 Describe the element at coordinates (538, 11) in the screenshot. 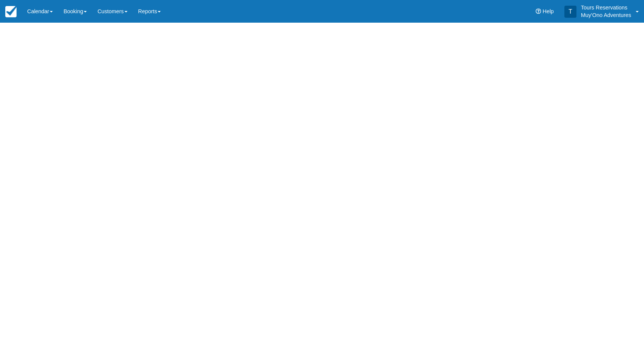

I see `i: Help` at that location.